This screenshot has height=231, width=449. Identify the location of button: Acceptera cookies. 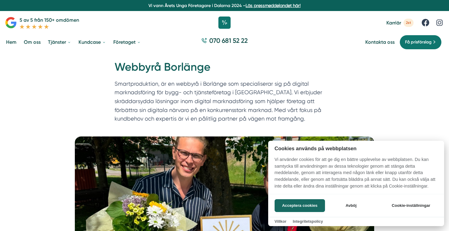
(300, 205).